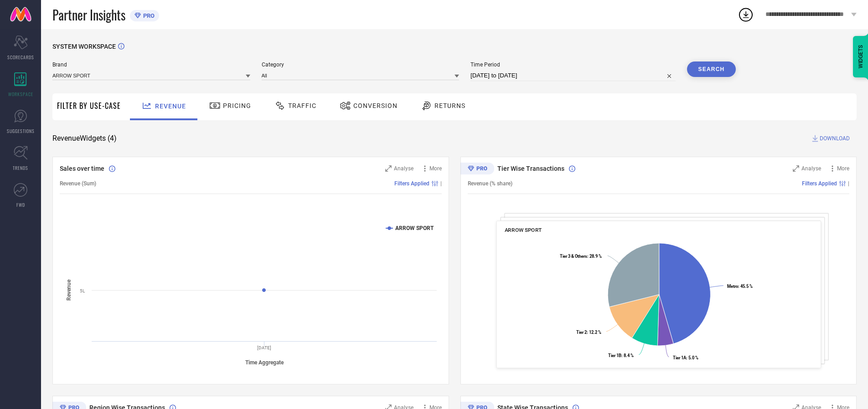 The image size is (868, 409). I want to click on button: Search, so click(712, 69).